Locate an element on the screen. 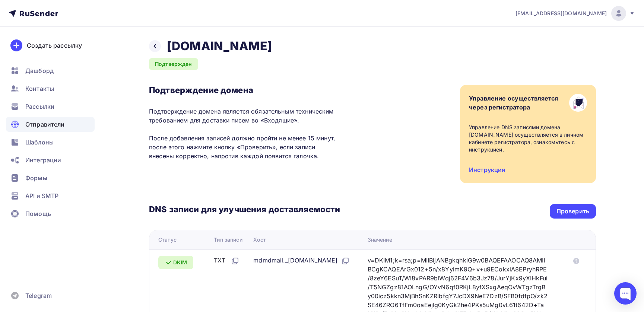  a: Формы is located at coordinates (51, 178).